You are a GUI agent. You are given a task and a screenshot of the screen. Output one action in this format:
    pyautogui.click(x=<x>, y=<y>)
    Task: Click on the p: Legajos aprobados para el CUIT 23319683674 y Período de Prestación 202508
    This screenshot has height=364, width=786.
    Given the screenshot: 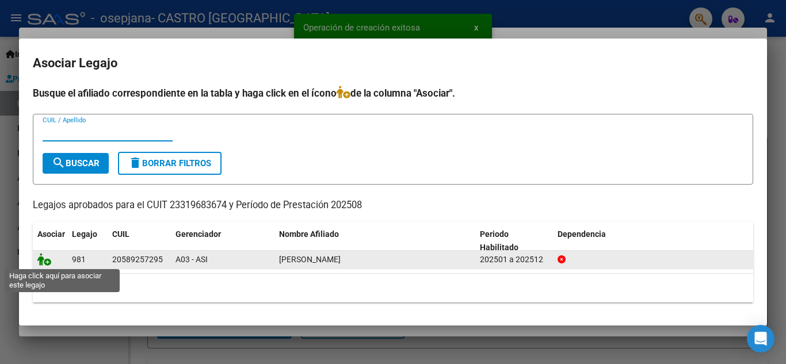 What is the action you would take?
    pyautogui.click(x=393, y=205)
    